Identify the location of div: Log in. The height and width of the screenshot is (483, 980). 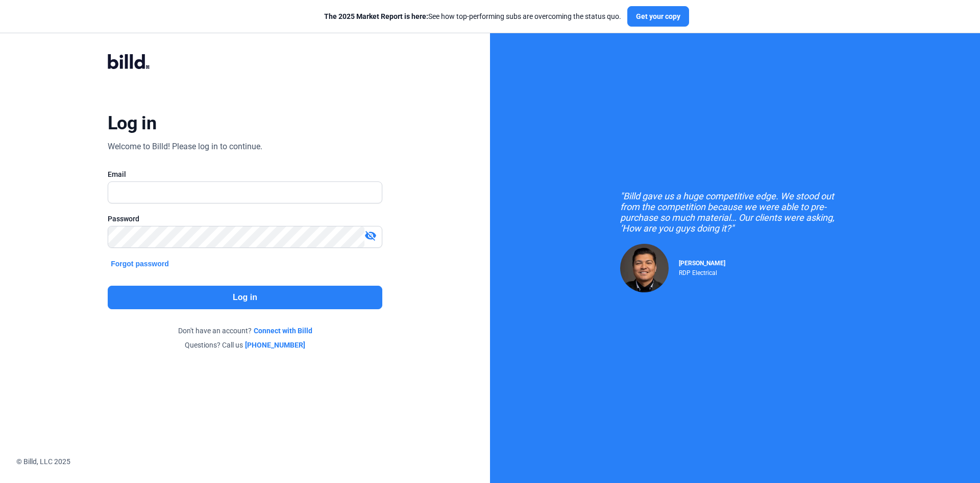
(132, 123).